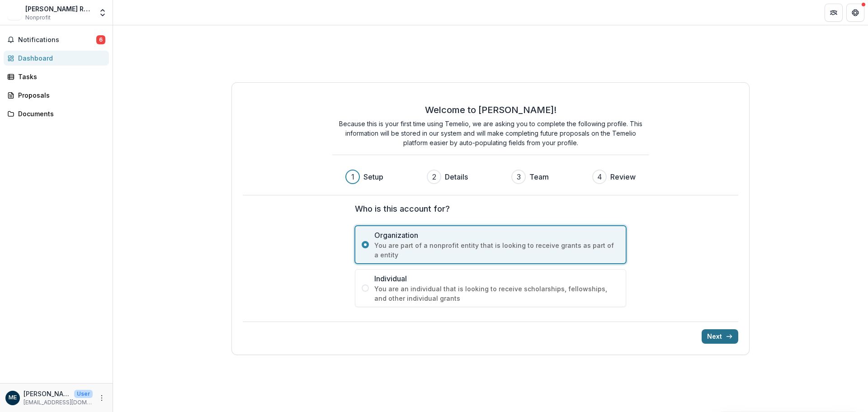 This screenshot has width=868, height=412. Describe the element at coordinates (101, 398) in the screenshot. I see `button: More` at that location.